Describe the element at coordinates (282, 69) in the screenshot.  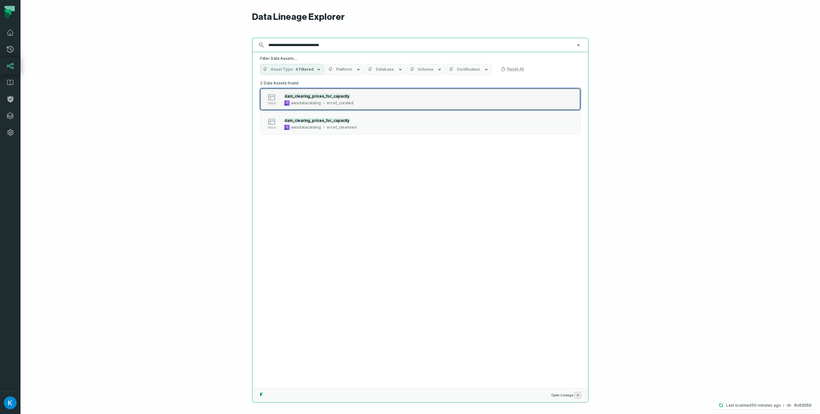
I see `span: Asset Type` at that location.